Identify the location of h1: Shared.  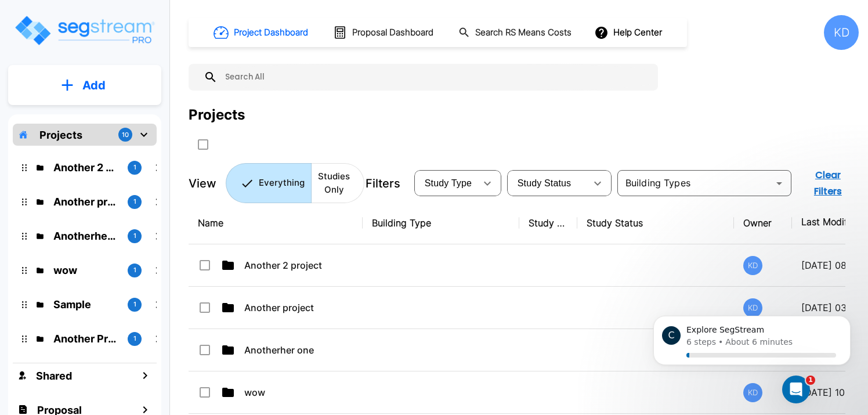
(54, 376).